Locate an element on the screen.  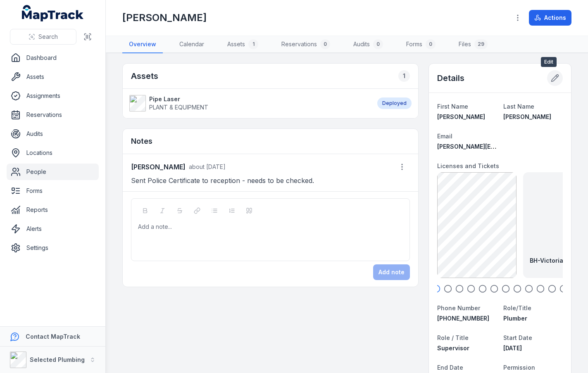
time: 7/11/2025, 1:06:53 PM is located at coordinates (207, 167).